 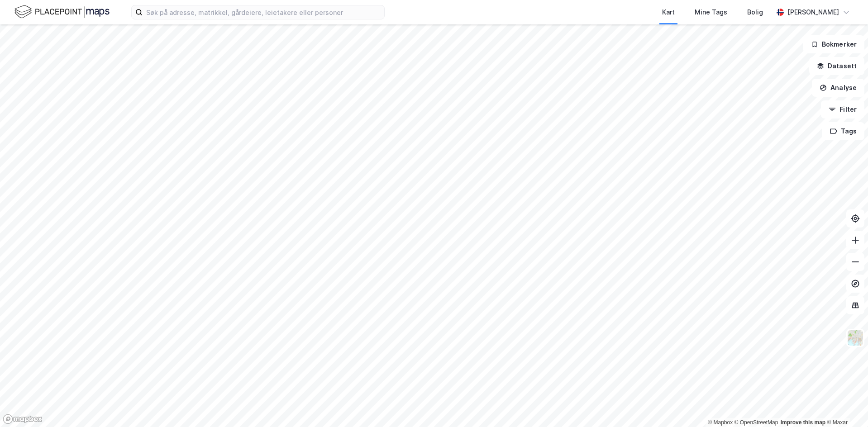 I want to click on a: OpenStreetMap, so click(x=756, y=422).